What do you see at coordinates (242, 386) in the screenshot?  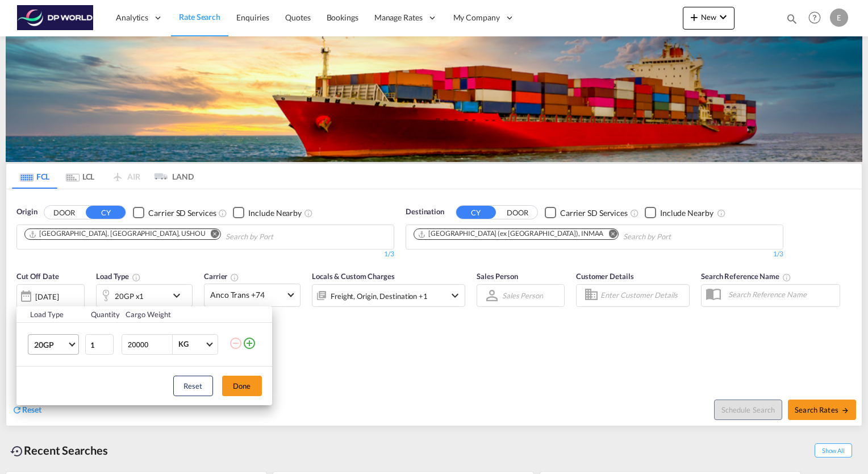 I see `button: Done` at bounding box center [242, 386].